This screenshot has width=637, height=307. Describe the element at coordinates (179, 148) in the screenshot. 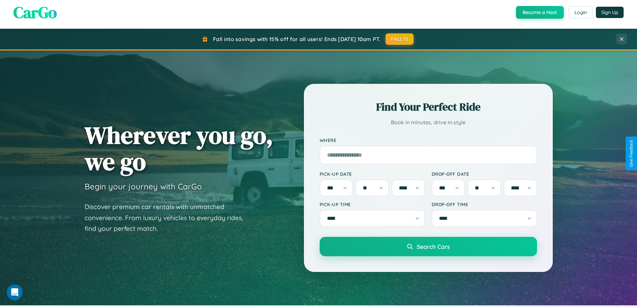

I see `h1: Wherever you go, we go` at that location.